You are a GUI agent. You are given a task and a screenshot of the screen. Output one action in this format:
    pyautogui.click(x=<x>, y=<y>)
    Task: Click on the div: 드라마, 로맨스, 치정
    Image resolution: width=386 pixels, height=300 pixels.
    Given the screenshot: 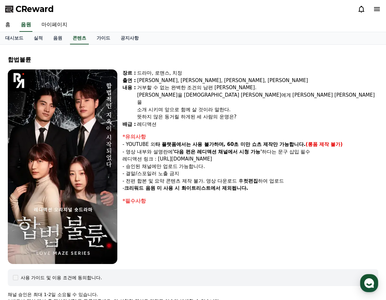 What is the action you would take?
    pyautogui.click(x=258, y=73)
    